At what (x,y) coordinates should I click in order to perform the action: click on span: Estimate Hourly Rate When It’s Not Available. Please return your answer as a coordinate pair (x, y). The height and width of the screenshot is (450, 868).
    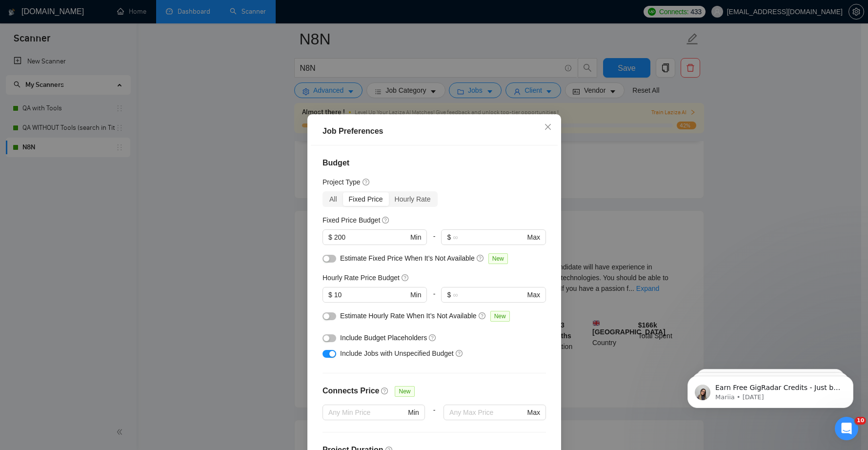
    Looking at the image, I should click on (408, 316).